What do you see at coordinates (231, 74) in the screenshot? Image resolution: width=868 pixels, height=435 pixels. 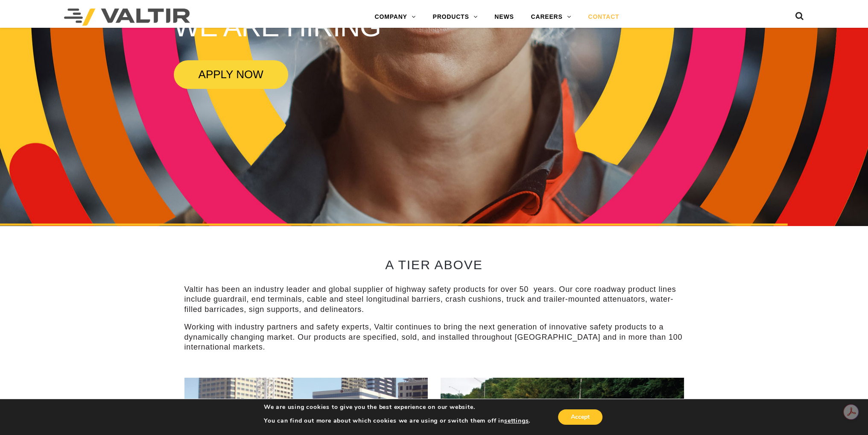 I see `a: APPLY NOW` at bounding box center [231, 74].